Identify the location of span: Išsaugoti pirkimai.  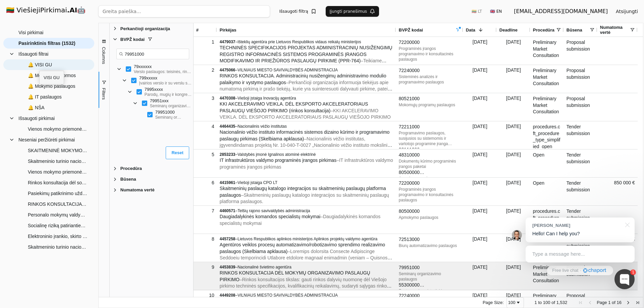
(37, 118).